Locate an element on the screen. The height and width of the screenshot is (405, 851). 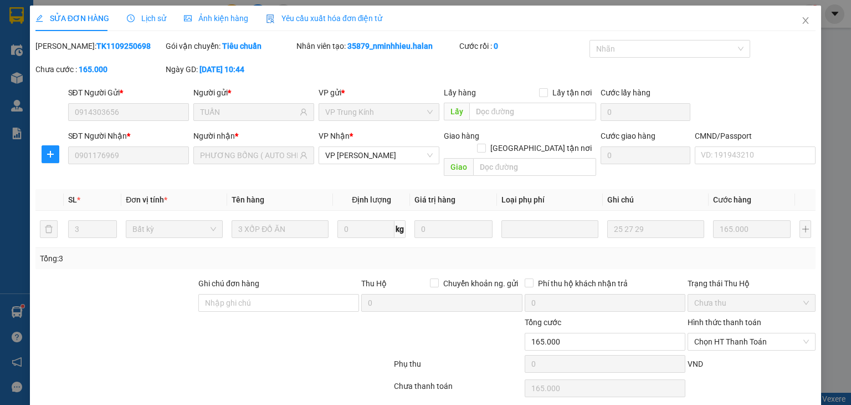
span: plus is located at coordinates (50, 154).